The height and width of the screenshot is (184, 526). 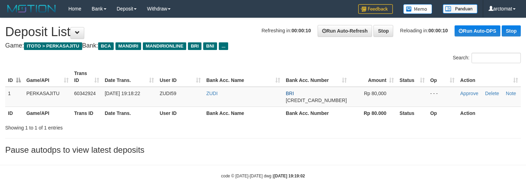 What do you see at coordinates (460, 9) in the screenshot?
I see `img: panduan.png` at bounding box center [460, 9].